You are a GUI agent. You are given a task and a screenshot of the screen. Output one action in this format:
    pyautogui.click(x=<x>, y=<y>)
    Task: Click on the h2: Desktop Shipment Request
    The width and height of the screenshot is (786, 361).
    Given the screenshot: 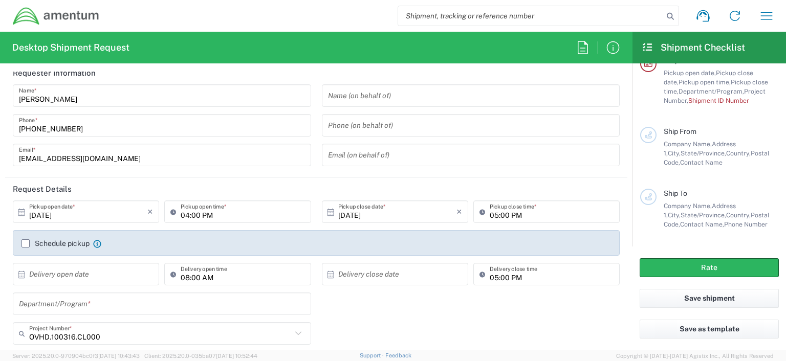 What is the action you would take?
    pyautogui.click(x=71, y=48)
    